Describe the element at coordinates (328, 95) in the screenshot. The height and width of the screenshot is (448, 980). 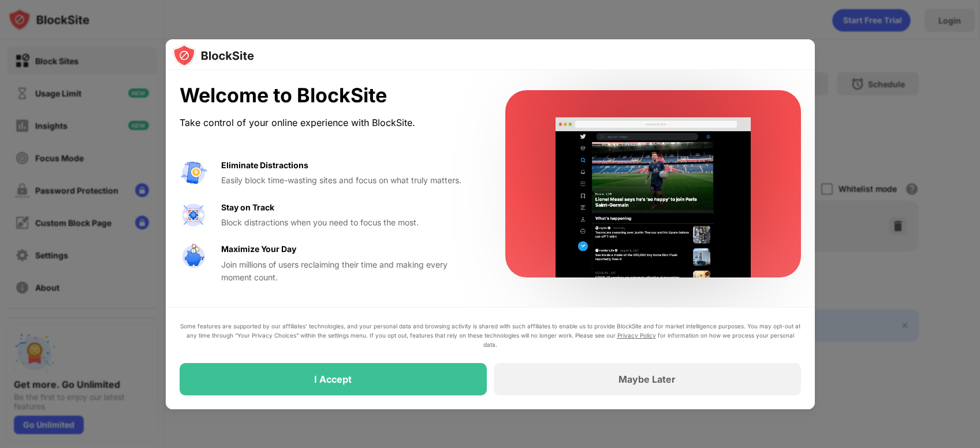
I see `div: Welcome to BlockSite` at that location.